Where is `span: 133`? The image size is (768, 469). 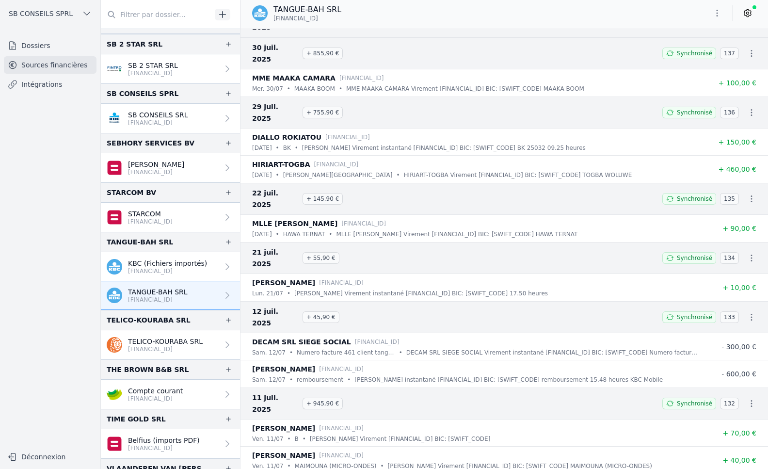
span: 133 is located at coordinates (729, 317).